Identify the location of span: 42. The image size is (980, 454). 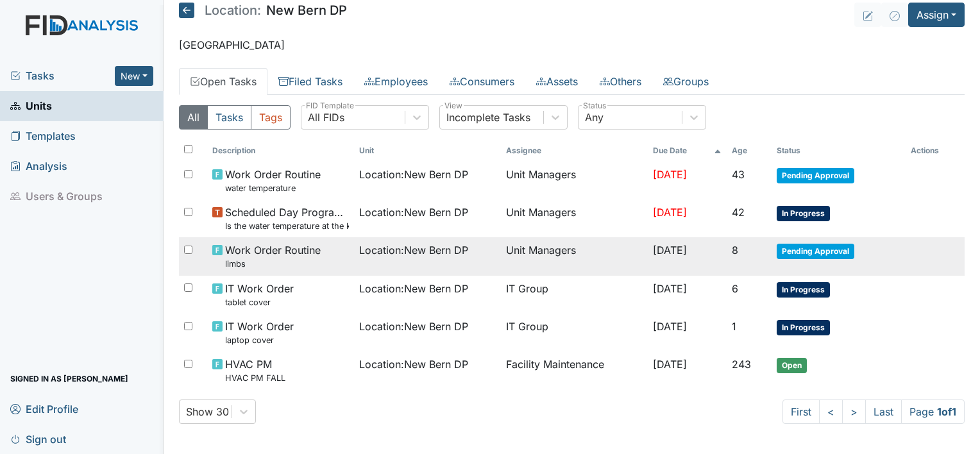
(738, 213).